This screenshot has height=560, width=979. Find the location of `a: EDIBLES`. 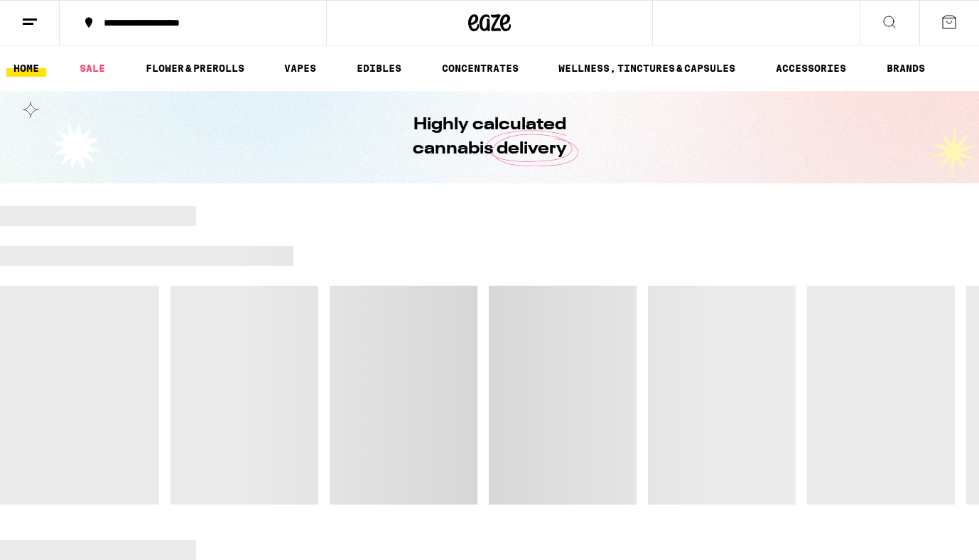

a: EDIBLES is located at coordinates (379, 68).